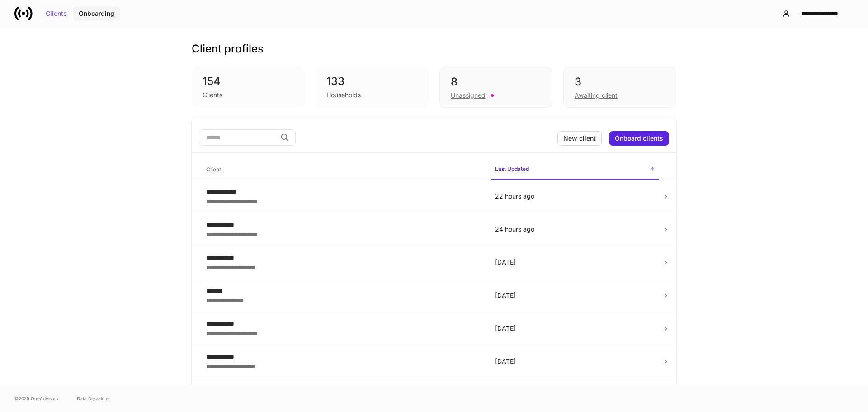 The image size is (868, 412). What do you see at coordinates (639, 138) in the screenshot?
I see `button: Onboard clients` at bounding box center [639, 138].